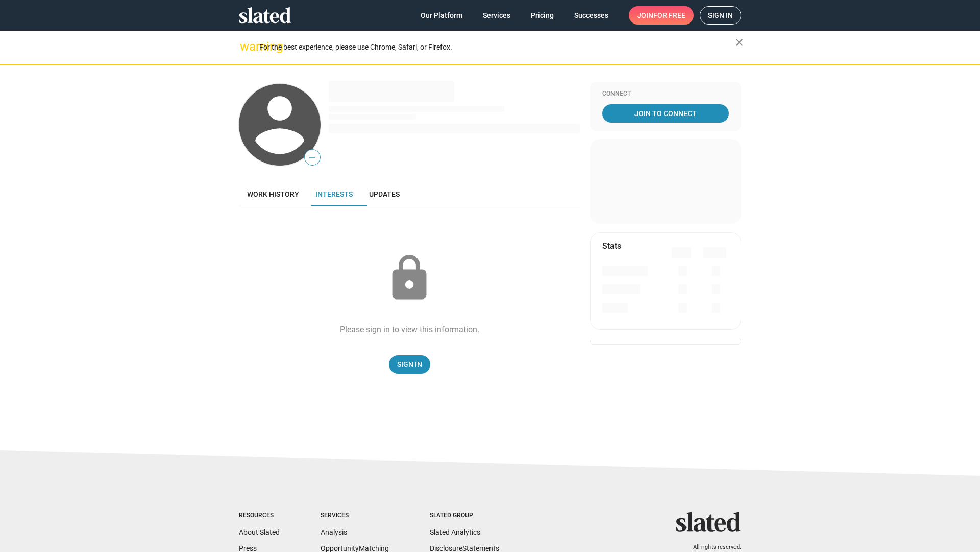  Describe the element at coordinates (334, 194) in the screenshot. I see `span: Interests` at that location.